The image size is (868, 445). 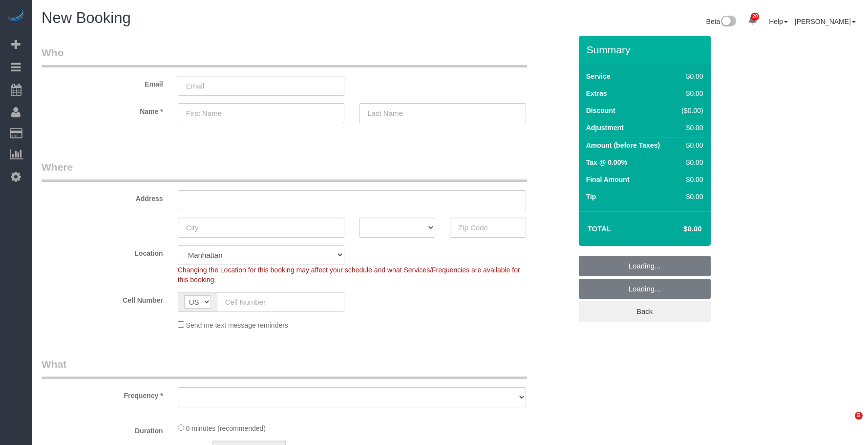 I want to click on a: Beta, so click(x=722, y=21).